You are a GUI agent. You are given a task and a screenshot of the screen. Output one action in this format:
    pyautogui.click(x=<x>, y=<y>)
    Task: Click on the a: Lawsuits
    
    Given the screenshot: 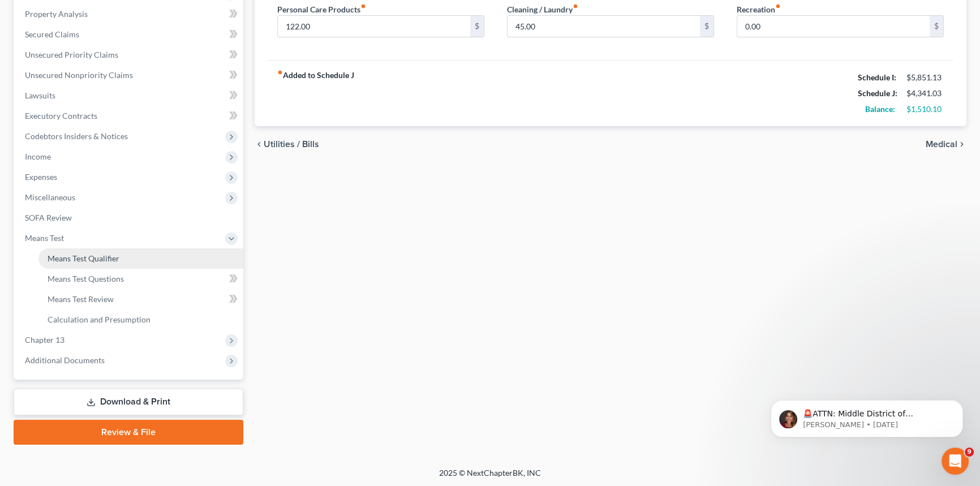 What is the action you would take?
    pyautogui.click(x=129, y=95)
    